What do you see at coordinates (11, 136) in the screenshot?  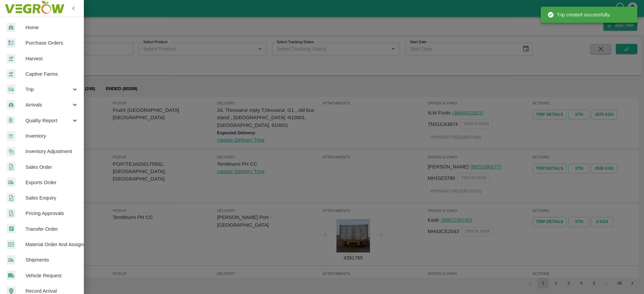 I see `img: whInventory` at bounding box center [11, 136].